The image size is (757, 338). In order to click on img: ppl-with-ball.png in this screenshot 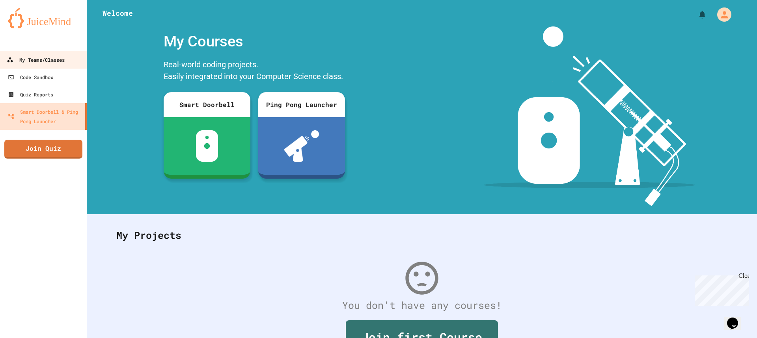, I will do `click(301, 146)`.